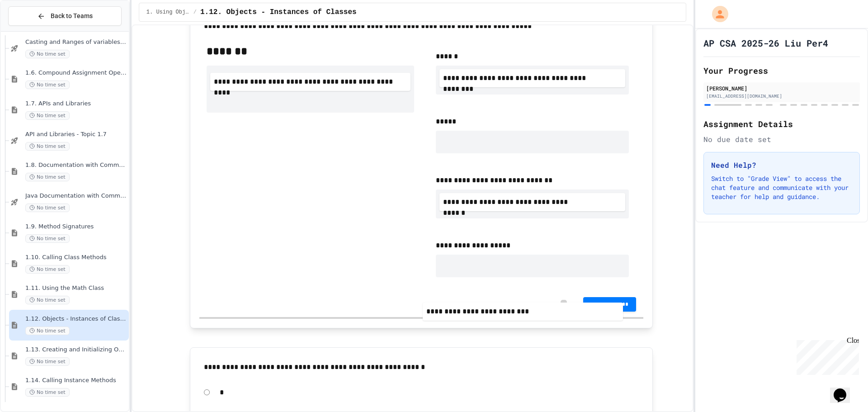 This screenshot has width=868, height=412. I want to click on span: 1.9. Method Signatures, so click(76, 227).